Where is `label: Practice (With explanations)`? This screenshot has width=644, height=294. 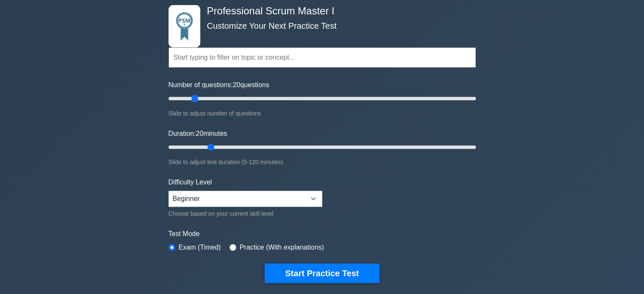 label: Practice (With explanations) is located at coordinates (281, 248).